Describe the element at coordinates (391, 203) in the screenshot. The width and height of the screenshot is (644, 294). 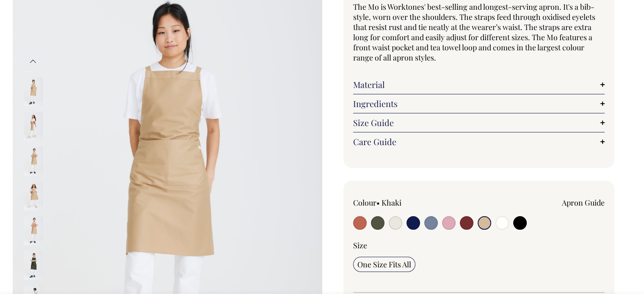
I see `label: Khaki` at that location.